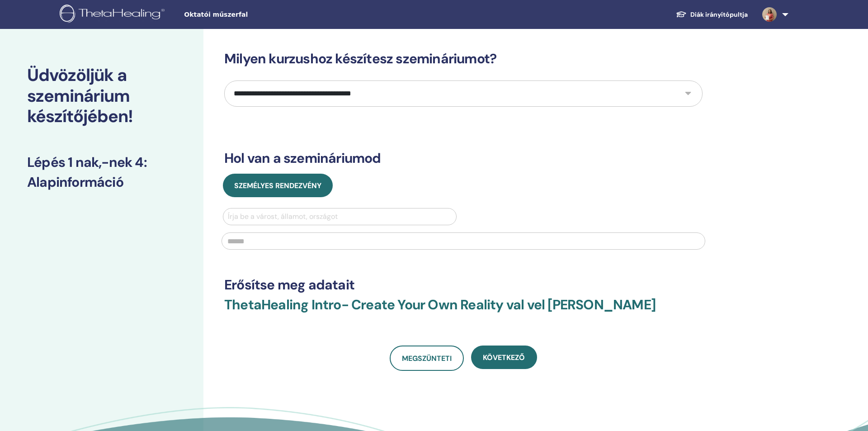 This screenshot has height=431, width=868. Describe the element at coordinates (769, 14) in the screenshot. I see `img: default.jpg` at that location.